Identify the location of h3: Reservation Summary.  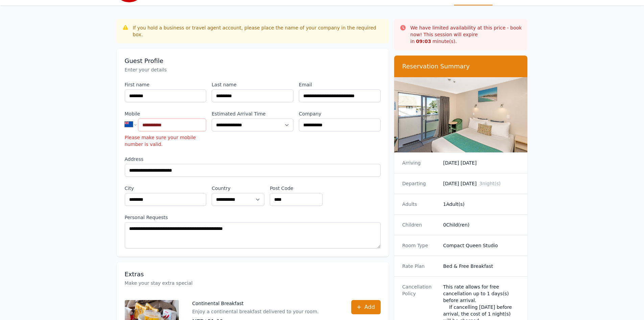
(461, 67).